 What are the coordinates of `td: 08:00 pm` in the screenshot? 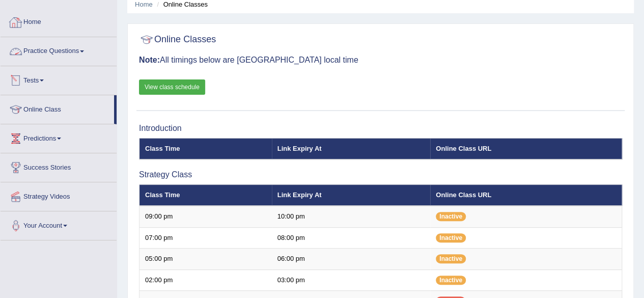 It's located at (351, 238).